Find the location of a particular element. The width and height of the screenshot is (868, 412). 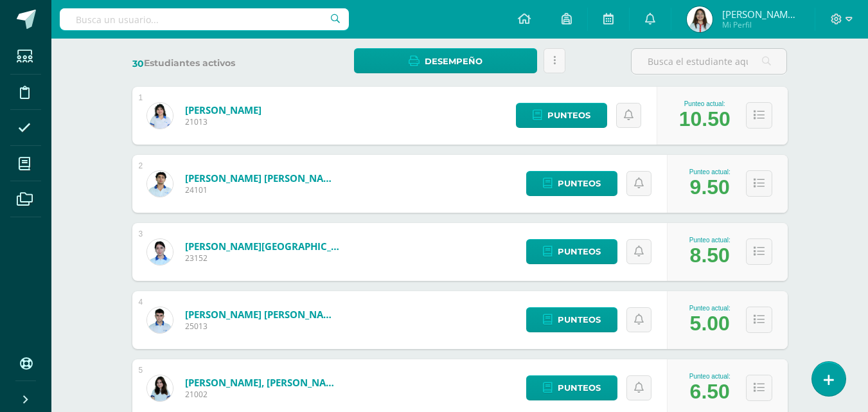

div: 5 is located at coordinates (141, 370).